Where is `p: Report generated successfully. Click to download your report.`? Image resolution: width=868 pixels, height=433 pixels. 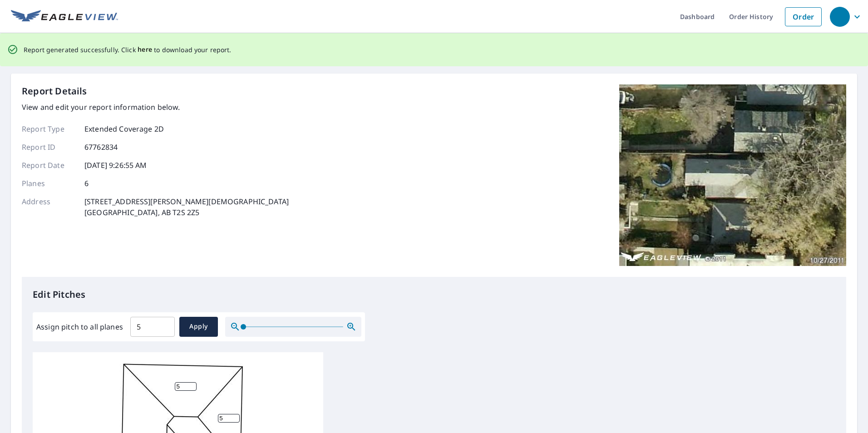 p: Report generated successfully. Click to download your report. is located at coordinates (127, 49).